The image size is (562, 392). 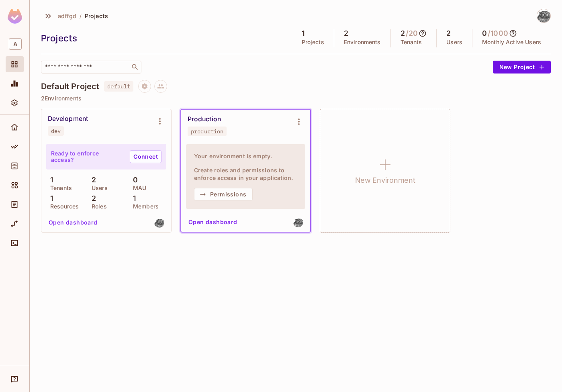 What do you see at coordinates (15, 243) in the screenshot?
I see `div: Connect` at bounding box center [15, 243].